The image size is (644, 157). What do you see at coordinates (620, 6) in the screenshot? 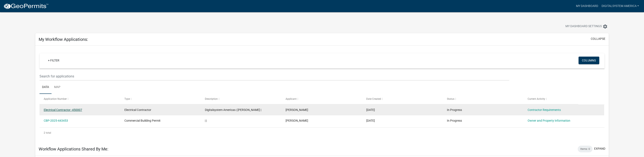
I see `a: Digitalsystem America` at bounding box center [620, 6].